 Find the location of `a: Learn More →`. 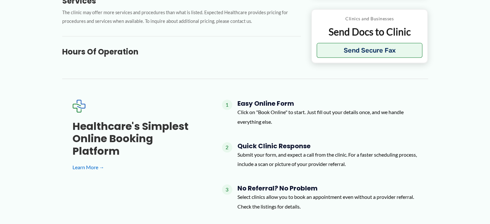

a: Learn More → is located at coordinates (137, 167).